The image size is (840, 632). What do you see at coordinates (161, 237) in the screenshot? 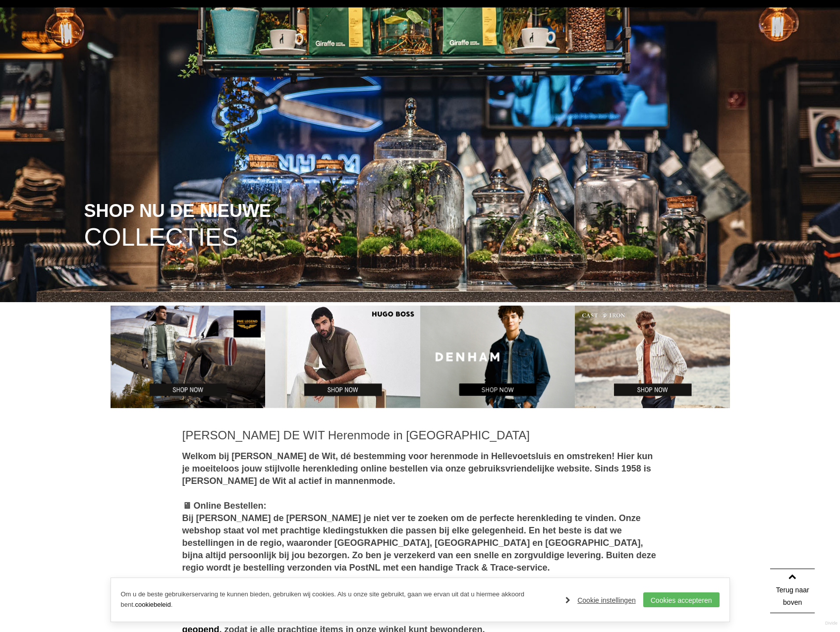
I see `span: COLLECTIES` at bounding box center [161, 237].